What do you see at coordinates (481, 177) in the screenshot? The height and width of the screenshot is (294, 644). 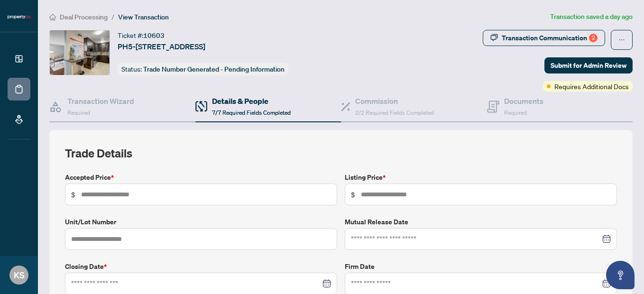 I see `label: Listing Price` at bounding box center [481, 177].